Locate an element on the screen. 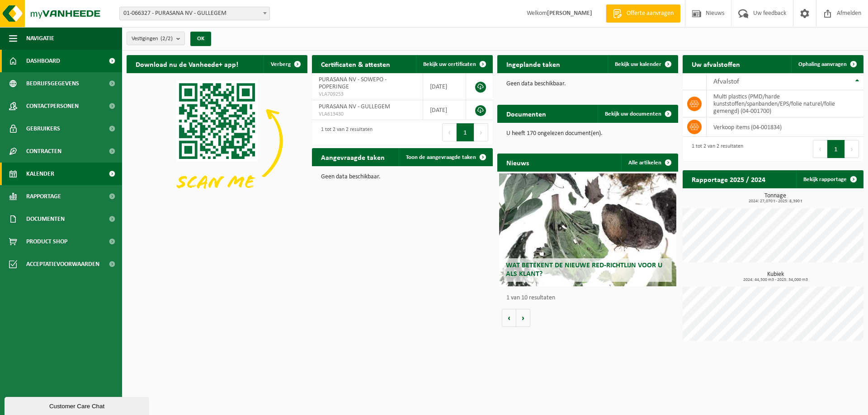 This screenshot has height=415, width=868. div: Customer Care Chat is located at coordinates (72, 11).